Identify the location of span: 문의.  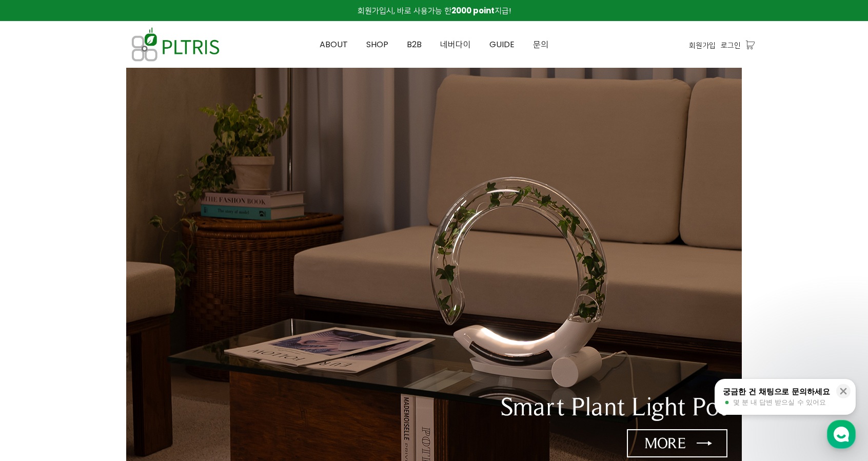
(540, 44).